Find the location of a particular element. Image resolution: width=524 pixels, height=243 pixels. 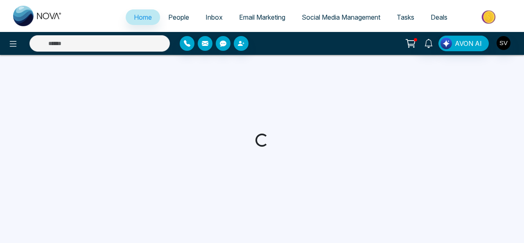

a: People is located at coordinates (179, 17).